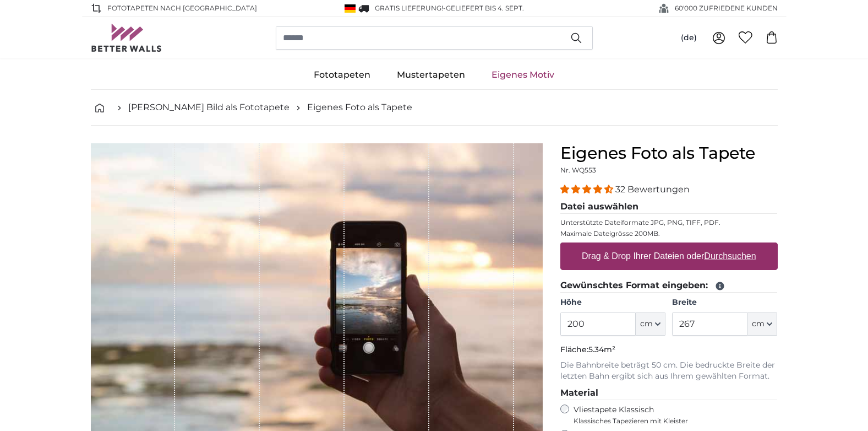  I want to click on img: Deutschland, so click(350, 8).